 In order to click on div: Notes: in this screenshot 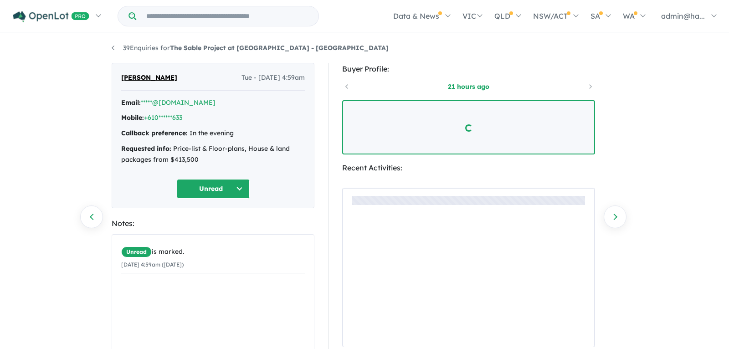, I will do `click(213, 223)`.